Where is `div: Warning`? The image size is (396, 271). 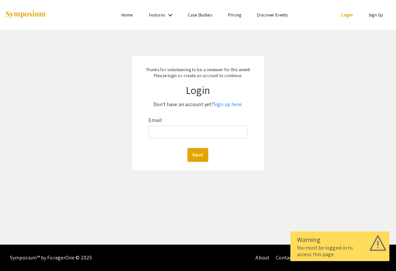
div: Warning is located at coordinates (340, 240).